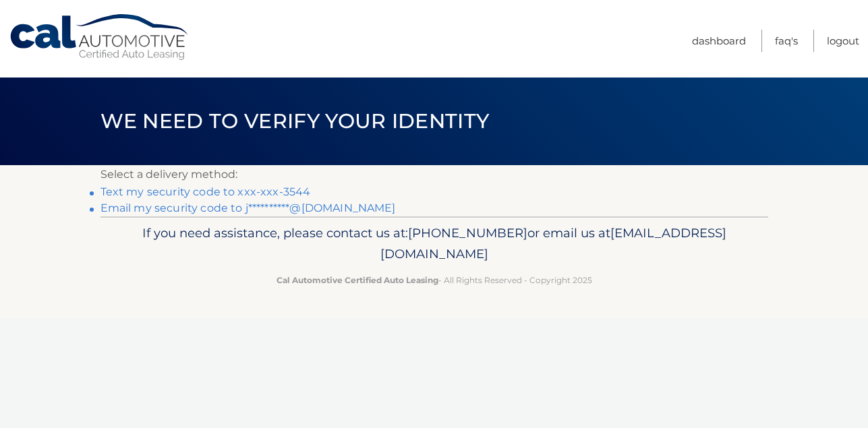  I want to click on a: FAQ's, so click(787, 40).